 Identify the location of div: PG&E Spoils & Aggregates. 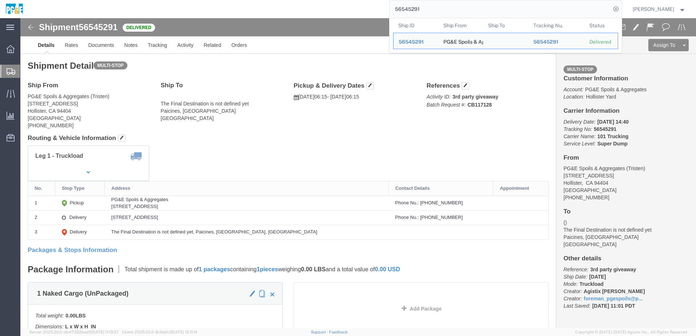
(460, 41).